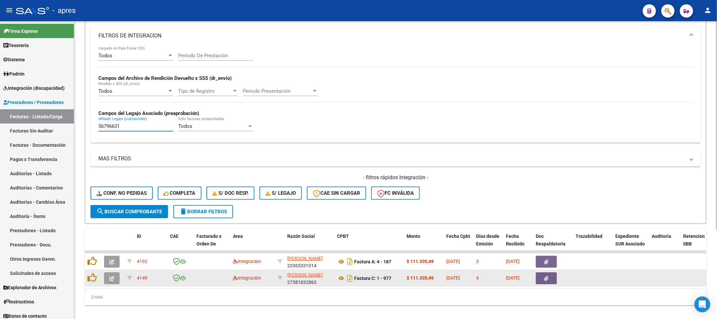 This screenshot has width=717, height=319. Describe the element at coordinates (14, 60) in the screenshot. I see `span: Sistema` at that location.